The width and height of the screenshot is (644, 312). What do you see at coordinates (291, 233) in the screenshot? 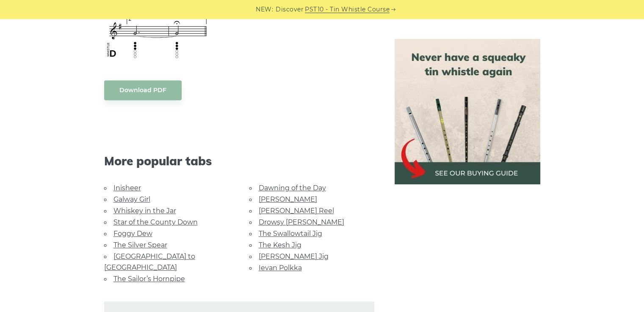
I see `a: The Swallowtail Jig` at bounding box center [291, 233].